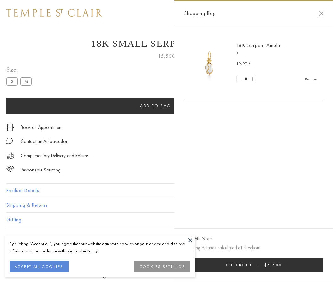 This screenshot has height=282, width=333. What do you see at coordinates (26, 81) in the screenshot?
I see `label: M` at bounding box center [26, 81].